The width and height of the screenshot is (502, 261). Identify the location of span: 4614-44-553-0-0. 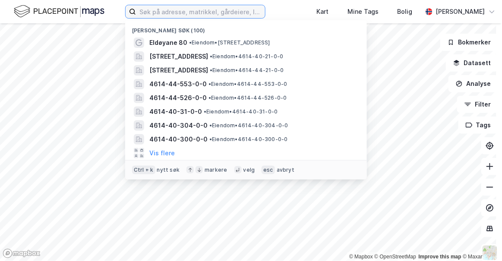
(178, 84).